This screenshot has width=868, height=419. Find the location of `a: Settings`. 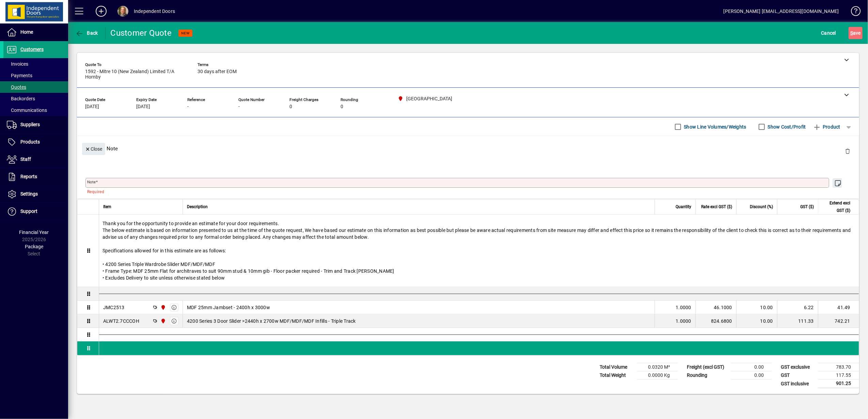

a: Settings is located at coordinates (36, 194).